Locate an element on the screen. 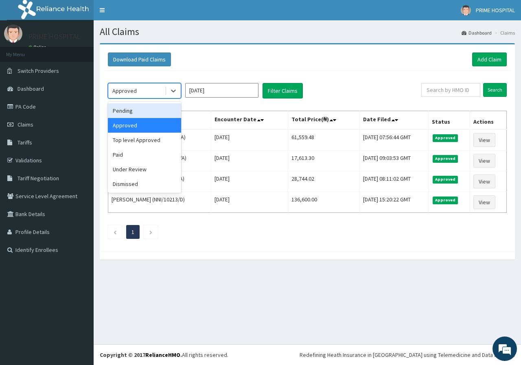 This screenshot has height=365, width=521. footer: All rights reserved. is located at coordinates (308, 355).